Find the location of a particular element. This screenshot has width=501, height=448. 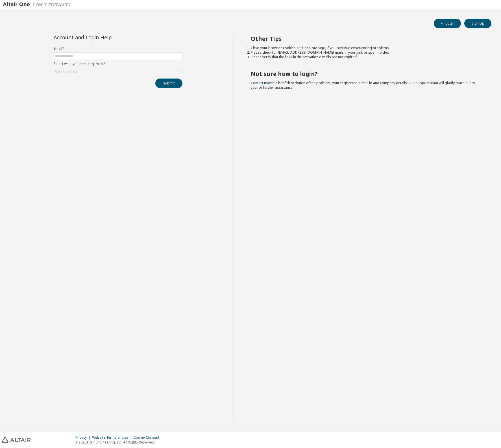

img: Altair One is located at coordinates (38, 5).